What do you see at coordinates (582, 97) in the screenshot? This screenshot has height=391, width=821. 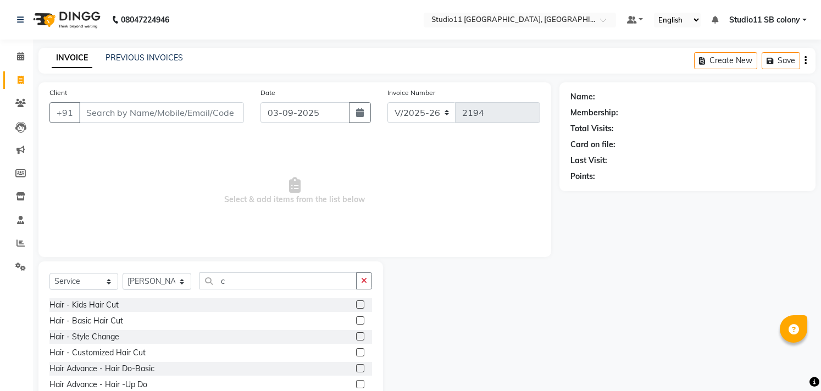 I see `div: Name:` at bounding box center [582, 97].